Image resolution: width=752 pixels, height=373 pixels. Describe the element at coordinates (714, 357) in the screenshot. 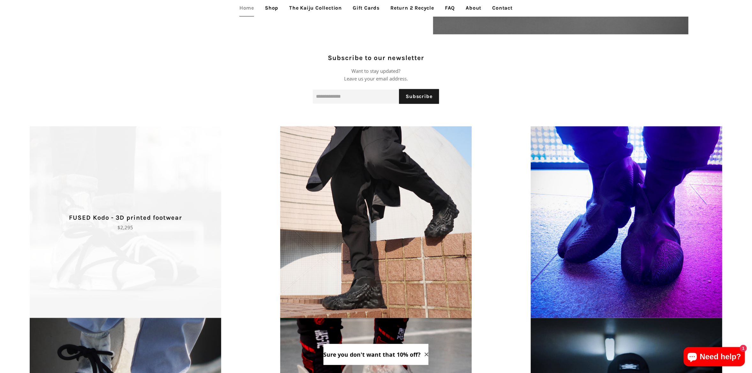

I see `inbox-online-store-chat: Shopify online store chat` at that location.